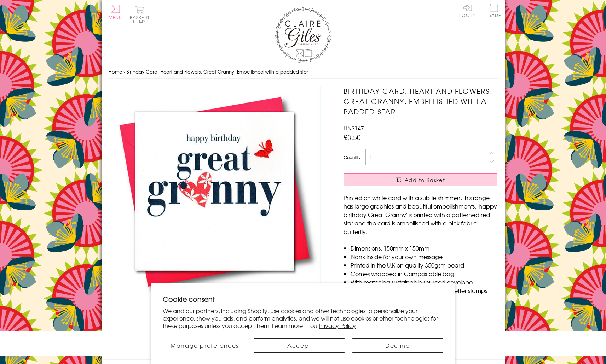  I want to click on span: Manage preferences, so click(204, 345).